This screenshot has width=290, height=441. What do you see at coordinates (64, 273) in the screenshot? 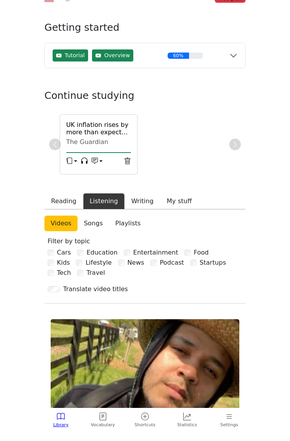
I see `label: Tech` at bounding box center [64, 273].